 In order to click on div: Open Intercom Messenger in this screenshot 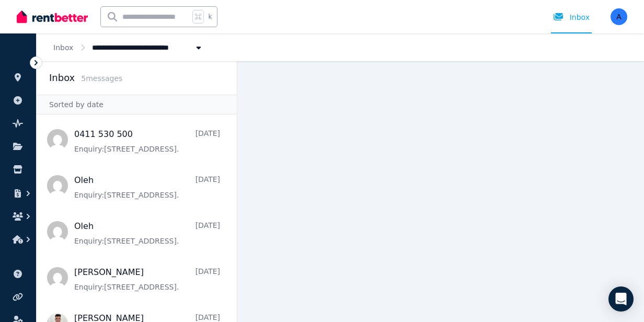, I will do `click(621, 299)`.